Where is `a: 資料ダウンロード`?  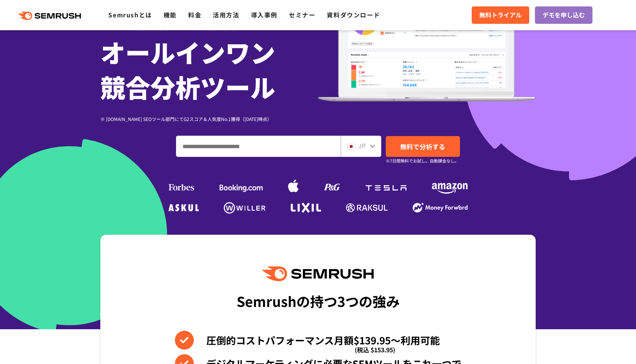 a: 資料ダウンロード is located at coordinates (353, 15).